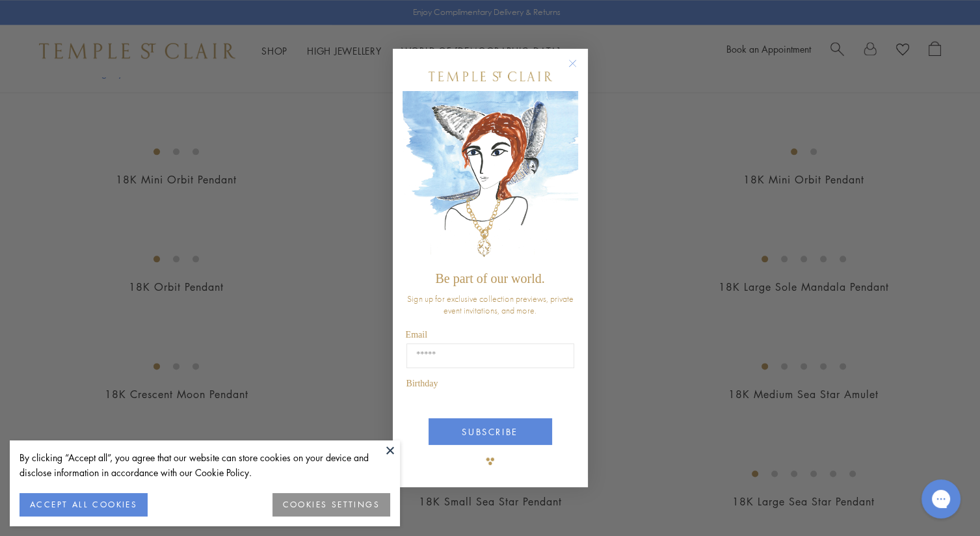 Image resolution: width=980 pixels, height=536 pixels. Describe the element at coordinates (84, 505) in the screenshot. I see `button: ACCEPT ALL COOKIES` at that location.